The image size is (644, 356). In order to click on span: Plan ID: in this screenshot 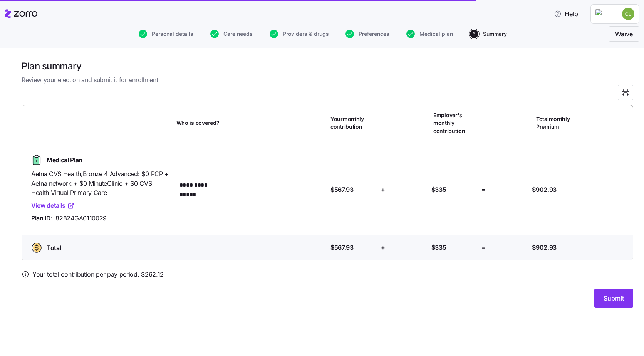, I will do `click(42, 218)`.